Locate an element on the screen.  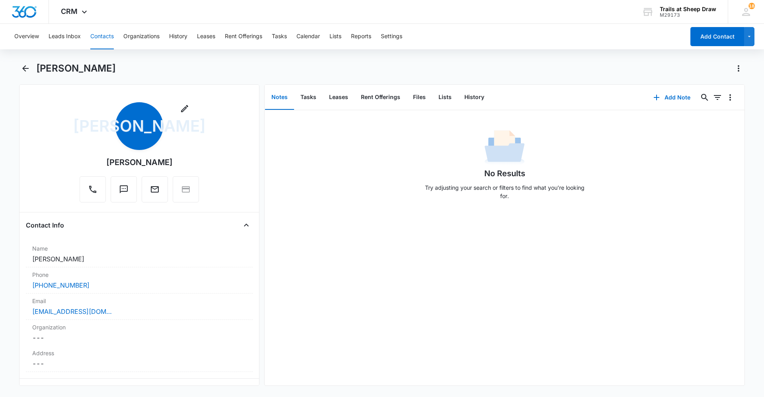
button: Actions is located at coordinates (738, 68).